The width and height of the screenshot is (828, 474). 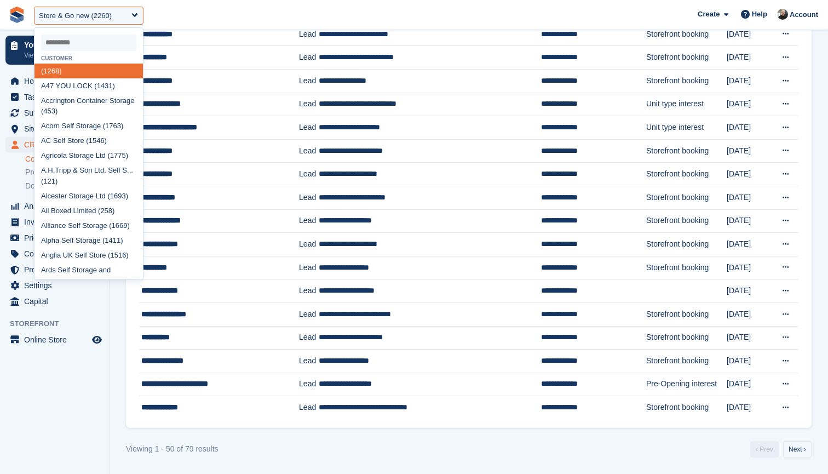 I want to click on a: Prospects, so click(x=64, y=172).